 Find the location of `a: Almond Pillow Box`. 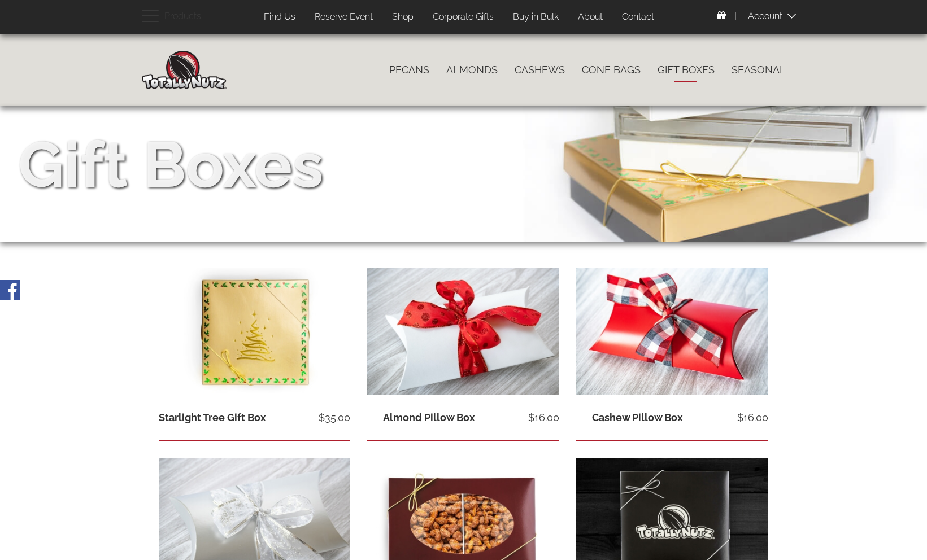

a: Almond Pillow Box is located at coordinates (429, 417).